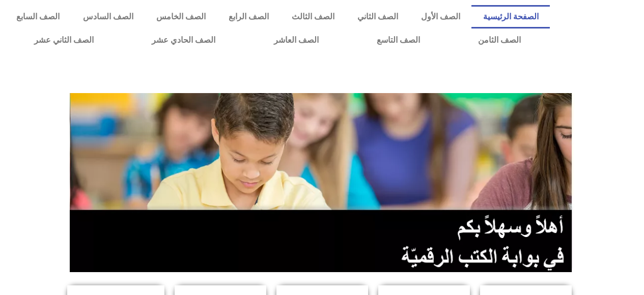 The height and width of the screenshot is (295, 644). Describe the element at coordinates (313, 17) in the screenshot. I see `a: الصف الثالث` at that location.